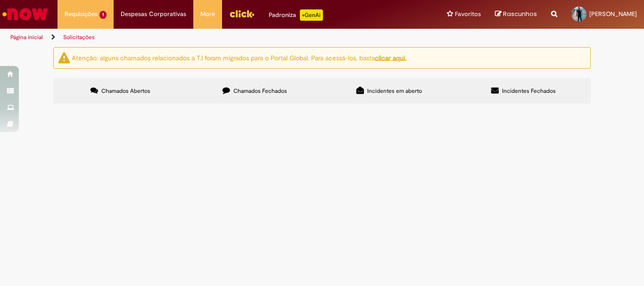 This screenshot has height=286, width=644. Describe the element at coordinates (468, 14) in the screenshot. I see `span: Favoritos` at that location.